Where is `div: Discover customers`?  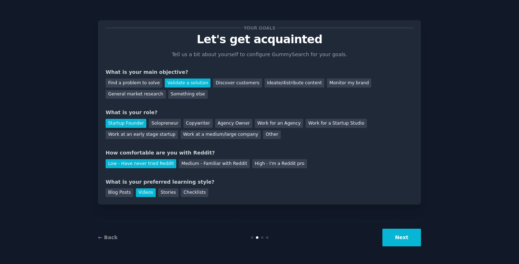 div: Discover customers is located at coordinates (237, 83).